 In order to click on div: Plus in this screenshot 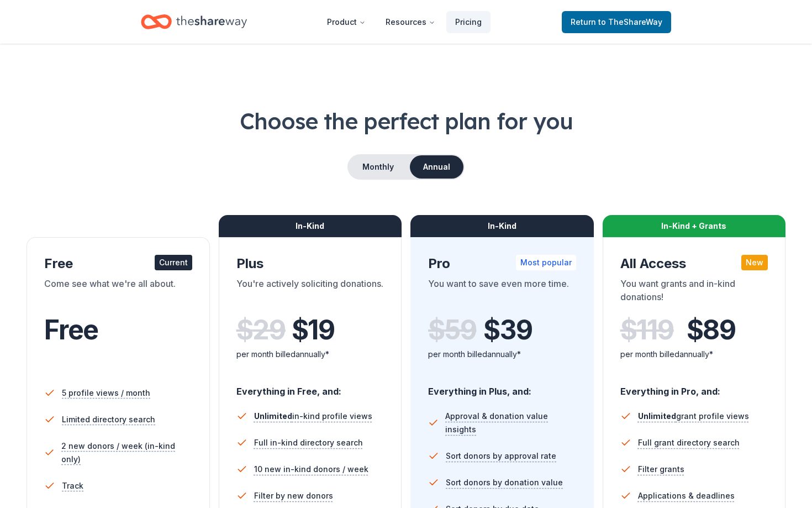, I will do `click(310, 263)`.